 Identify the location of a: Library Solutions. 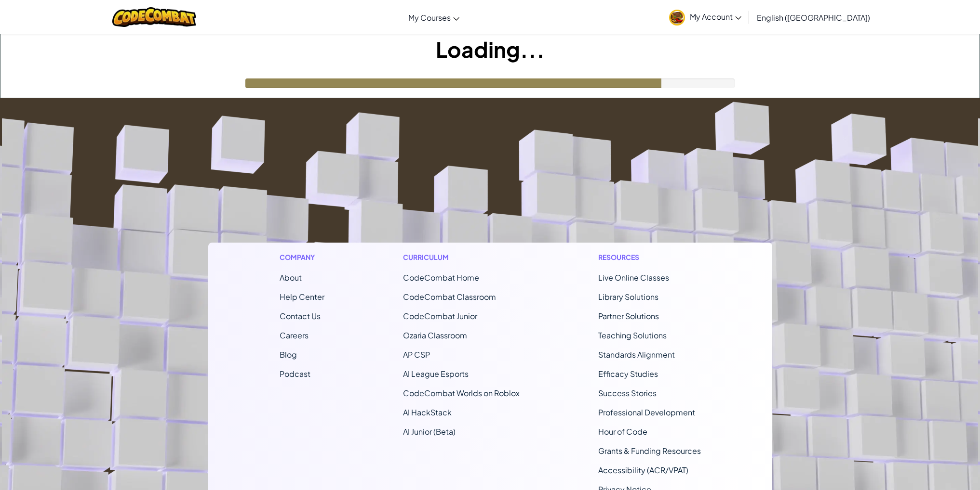
(629, 296).